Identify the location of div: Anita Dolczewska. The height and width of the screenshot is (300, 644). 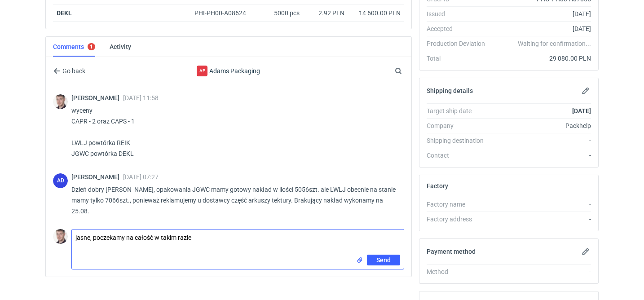
(60, 181).